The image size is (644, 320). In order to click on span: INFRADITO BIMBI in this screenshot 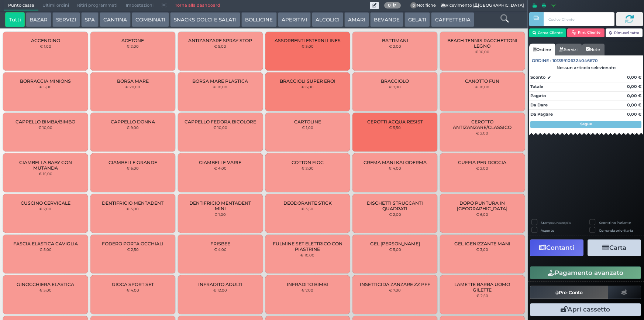, I will do `click(308, 284)`.